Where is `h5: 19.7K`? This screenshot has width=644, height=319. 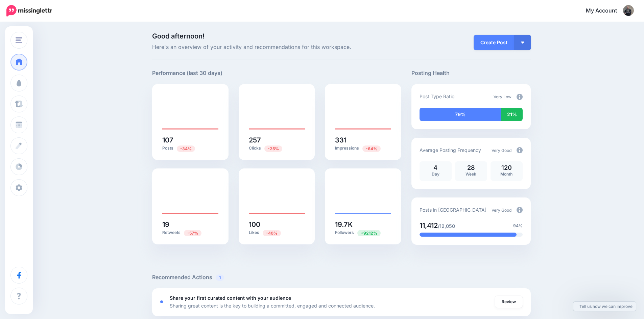 h5: 19.7K is located at coordinates (363, 225).